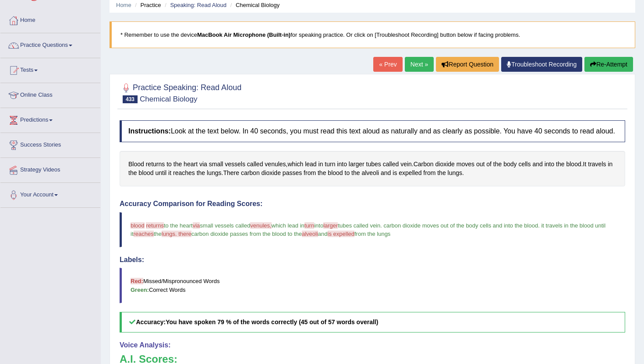 This screenshot has width=644, height=364. Describe the element at coordinates (51, 119) in the screenshot. I see `a: Predictions` at that location.